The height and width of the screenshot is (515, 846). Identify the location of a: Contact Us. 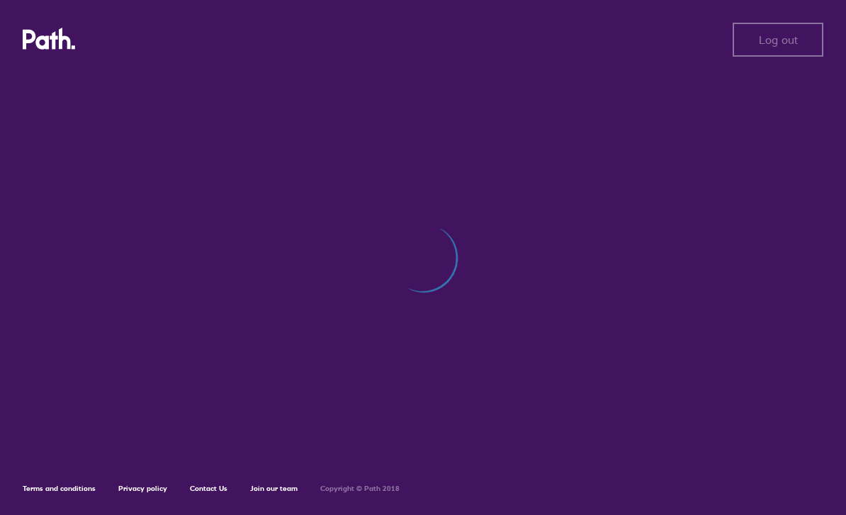
(208, 488).